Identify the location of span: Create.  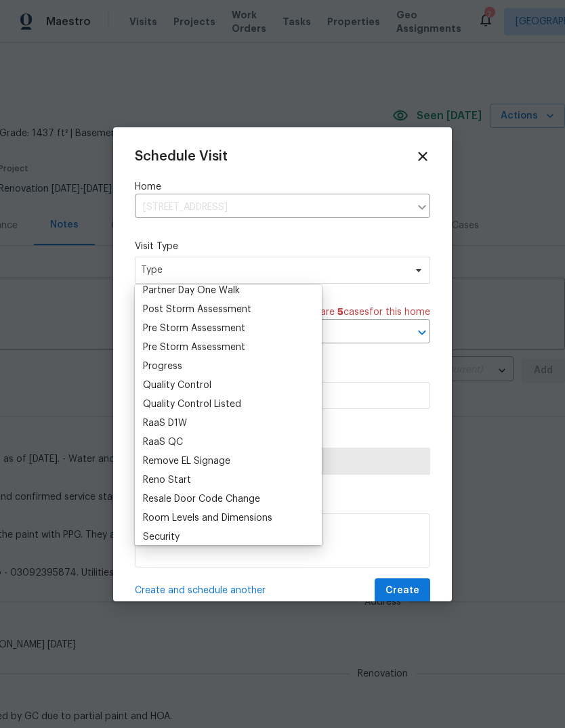
(402, 590).